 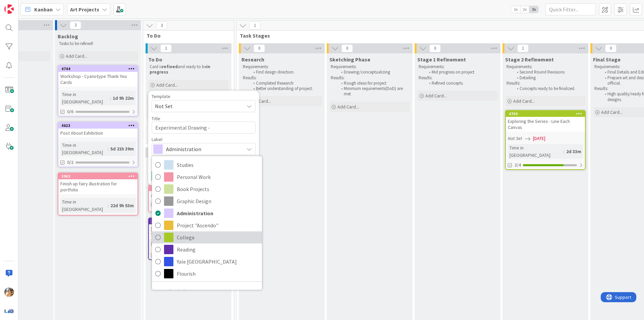 I want to click on b: Art Projects, so click(x=84, y=9).